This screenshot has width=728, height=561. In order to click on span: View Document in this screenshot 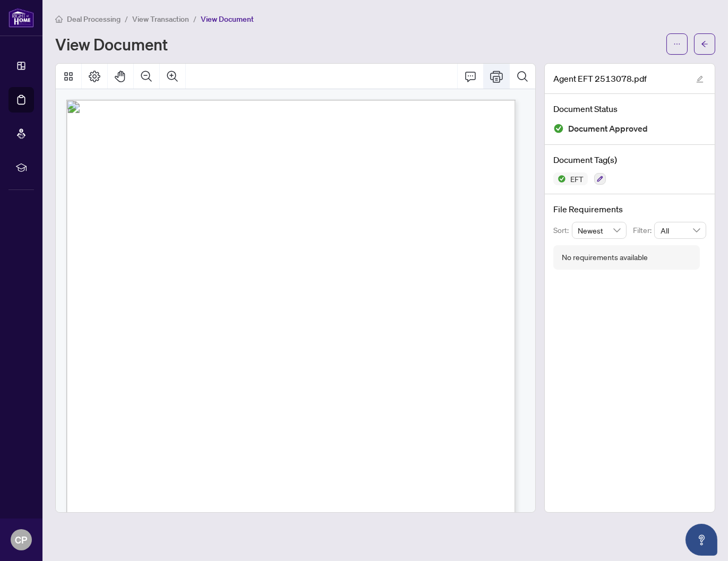, I will do `click(228, 19)`.